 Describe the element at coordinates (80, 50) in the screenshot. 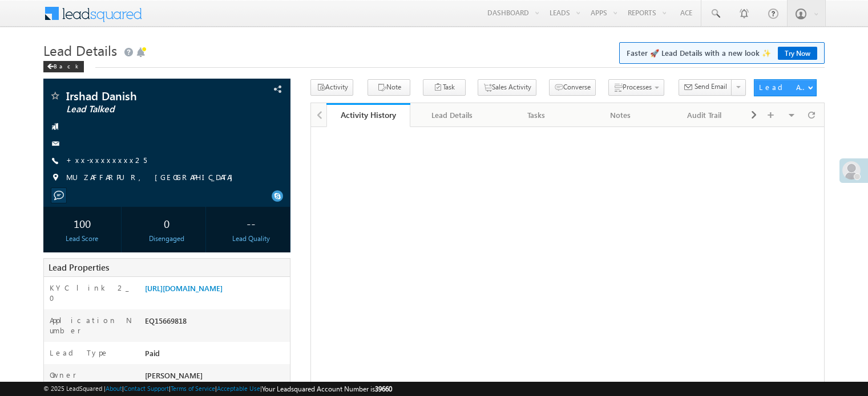

I see `span: Lead Details` at that location.